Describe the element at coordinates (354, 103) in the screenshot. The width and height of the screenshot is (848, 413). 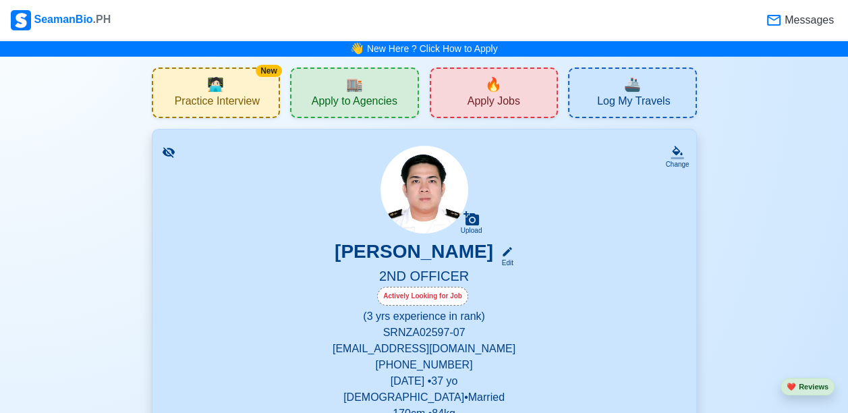
I see `span: Apply to Agencies` at that location.